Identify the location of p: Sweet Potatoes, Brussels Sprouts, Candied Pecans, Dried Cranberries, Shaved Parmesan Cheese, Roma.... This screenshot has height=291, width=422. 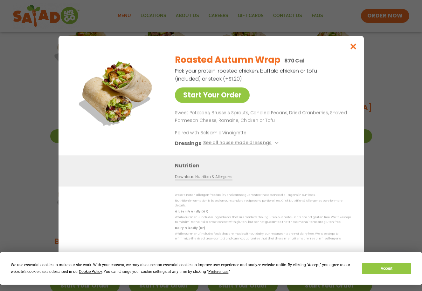
(262, 117).